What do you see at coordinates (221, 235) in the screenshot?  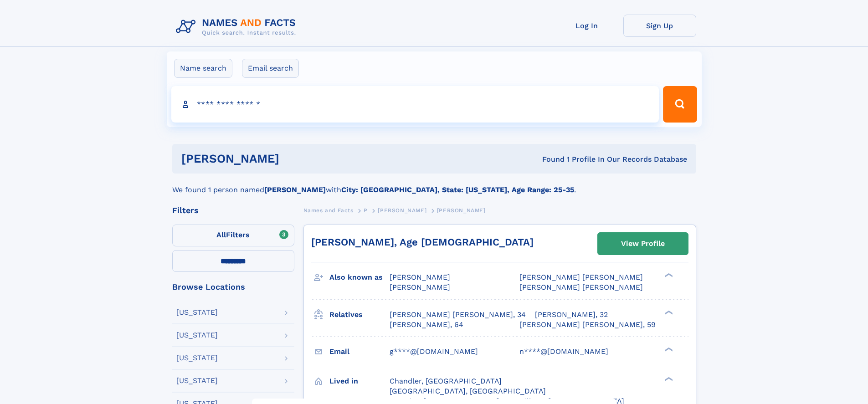 I see `span: All` at bounding box center [221, 235].